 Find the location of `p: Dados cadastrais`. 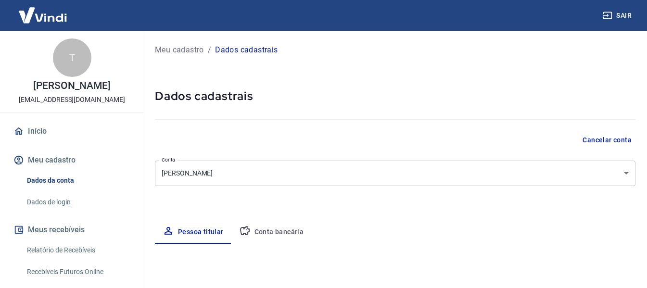

p: Dados cadastrais is located at coordinates (246, 50).